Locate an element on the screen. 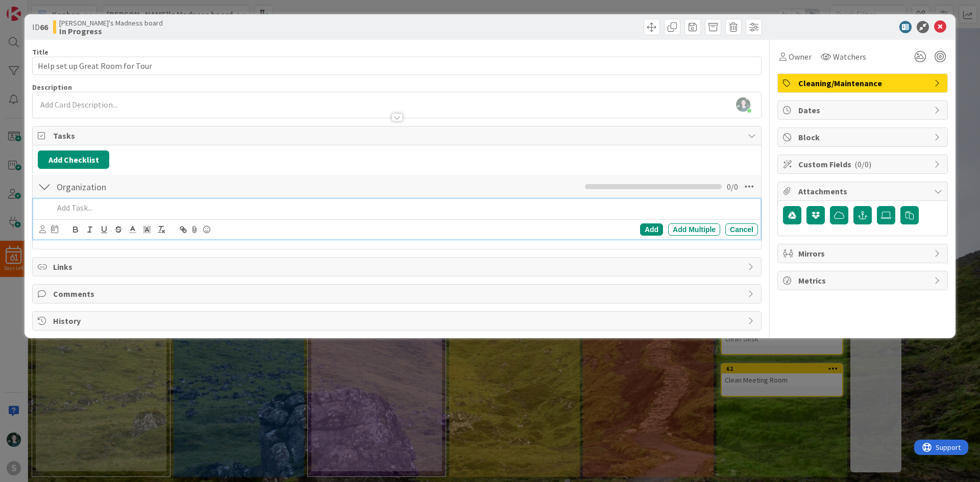 This screenshot has height=482, width=980. span: Attachments is located at coordinates (864, 191).